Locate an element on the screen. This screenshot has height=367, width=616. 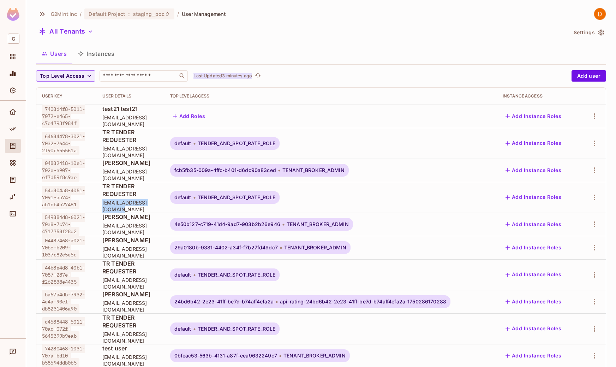
div: Policy is located at coordinates (13, 129).